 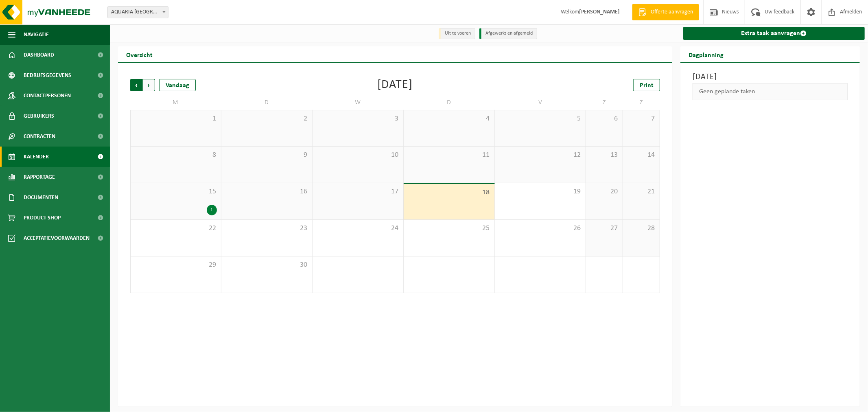 What do you see at coordinates (457, 34) in the screenshot?
I see `li: Uit te voeren` at bounding box center [457, 34].